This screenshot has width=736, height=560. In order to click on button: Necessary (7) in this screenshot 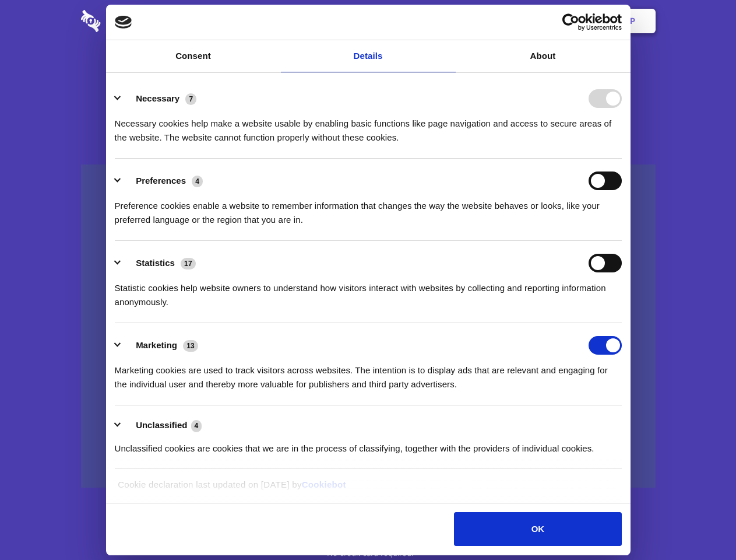, I will do `click(159, 99)`.